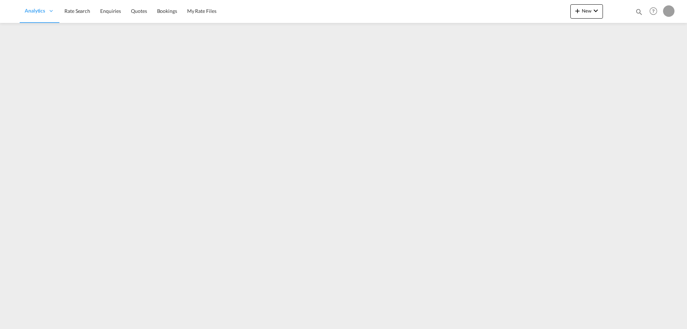 This screenshot has height=329, width=687. Describe the element at coordinates (35, 11) in the screenshot. I see `span: Analytics` at that location.